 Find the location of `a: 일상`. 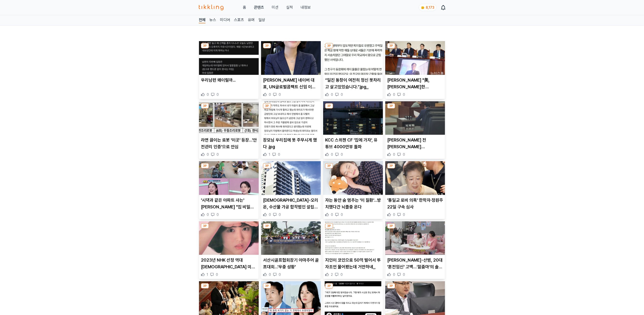

a: 일상 is located at coordinates (262, 20).